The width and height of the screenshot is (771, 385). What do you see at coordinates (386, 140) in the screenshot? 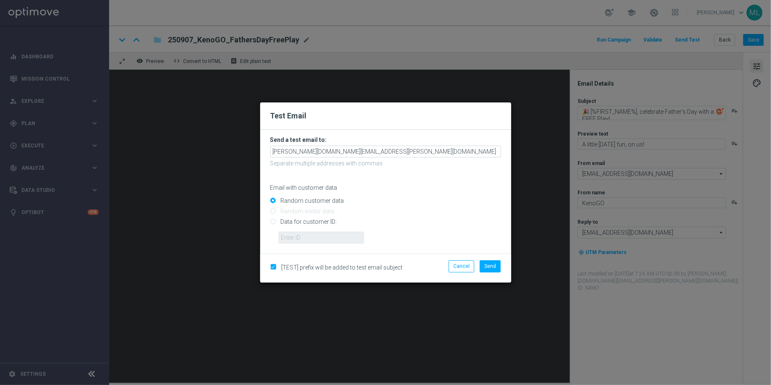
I see `h3: Send a test email to:` at bounding box center [386, 140].